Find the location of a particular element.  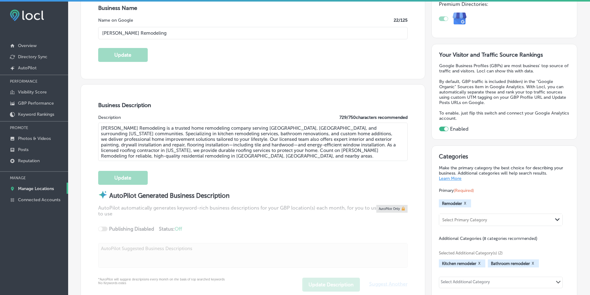

p: Visibility Score is located at coordinates (32, 92).